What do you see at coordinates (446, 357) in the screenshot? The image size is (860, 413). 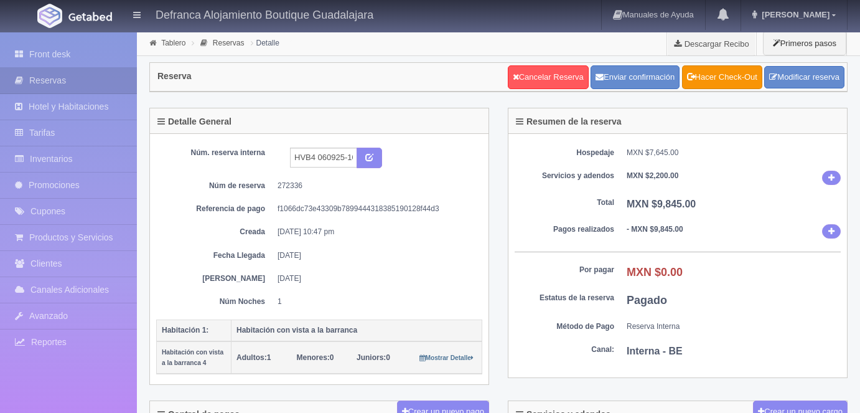 I see `small: Mostrar Detalle` at bounding box center [446, 357].